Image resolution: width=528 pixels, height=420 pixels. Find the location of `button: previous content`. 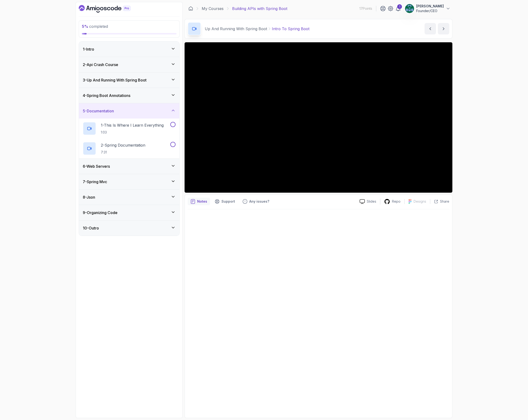

button: previous content is located at coordinates (430, 29).